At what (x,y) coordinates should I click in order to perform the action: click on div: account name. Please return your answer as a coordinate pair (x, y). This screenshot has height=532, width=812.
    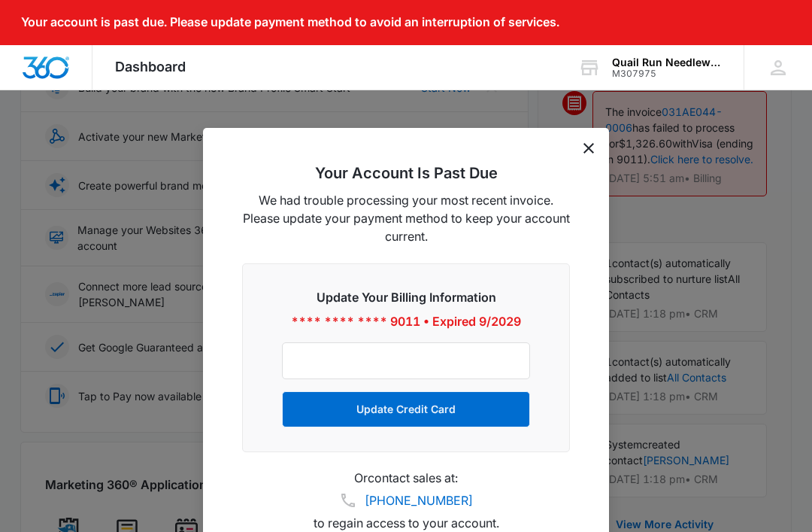
    Looking at the image, I should click on (667, 62).